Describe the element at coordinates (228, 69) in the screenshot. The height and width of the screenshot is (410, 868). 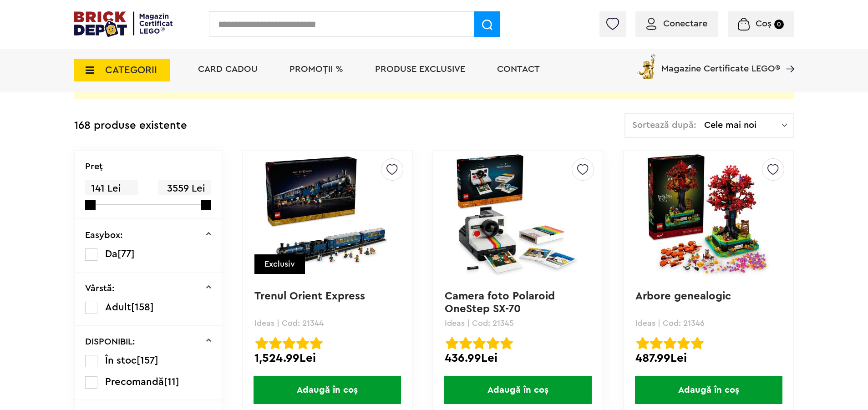
I see `a: Card Cadou` at that location.